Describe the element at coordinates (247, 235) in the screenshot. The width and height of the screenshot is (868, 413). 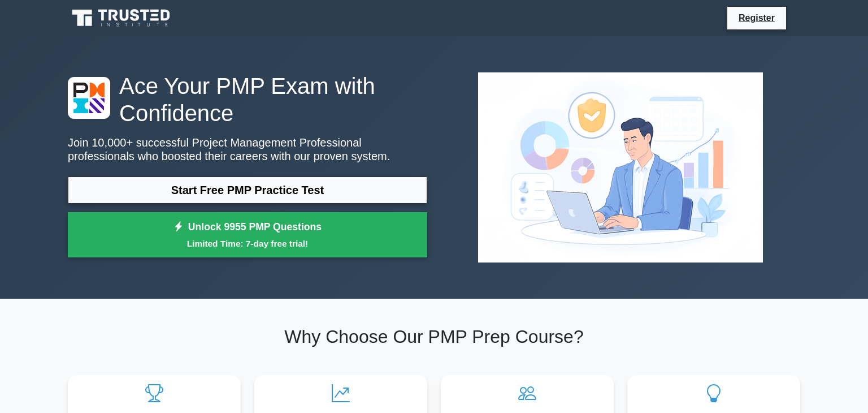
I see `a: Unlock 9955 PMP QuestionsLimited Time: 7-day free trial!` at that location.